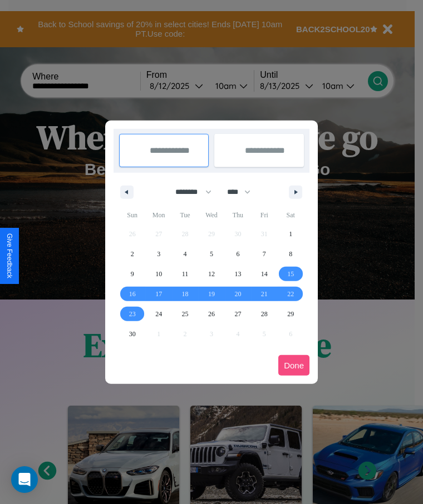 This screenshot has height=504, width=423. Describe the element at coordinates (10, 256) in the screenshot. I see `div: Give Feedback` at that location.